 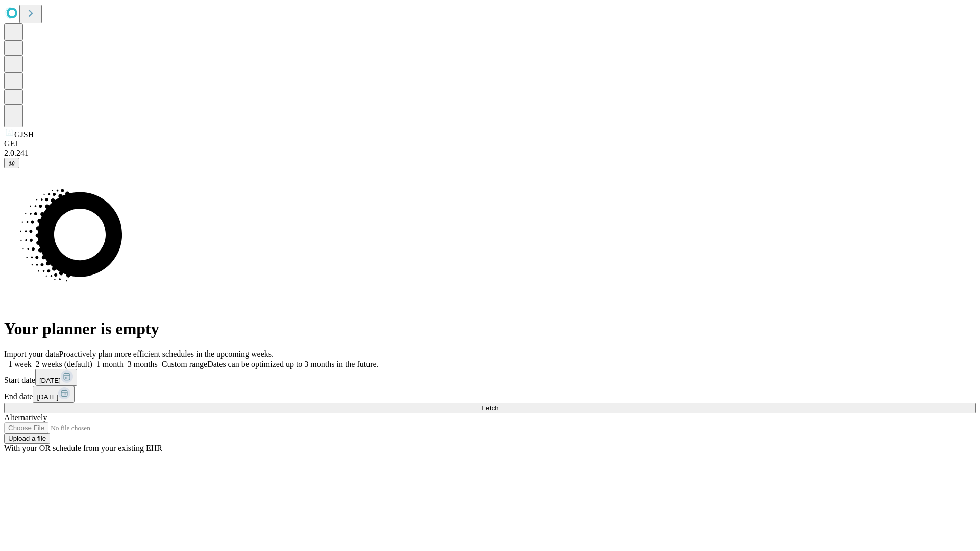 What do you see at coordinates (25, 417) in the screenshot?
I see `span: Alternatively` at bounding box center [25, 417].